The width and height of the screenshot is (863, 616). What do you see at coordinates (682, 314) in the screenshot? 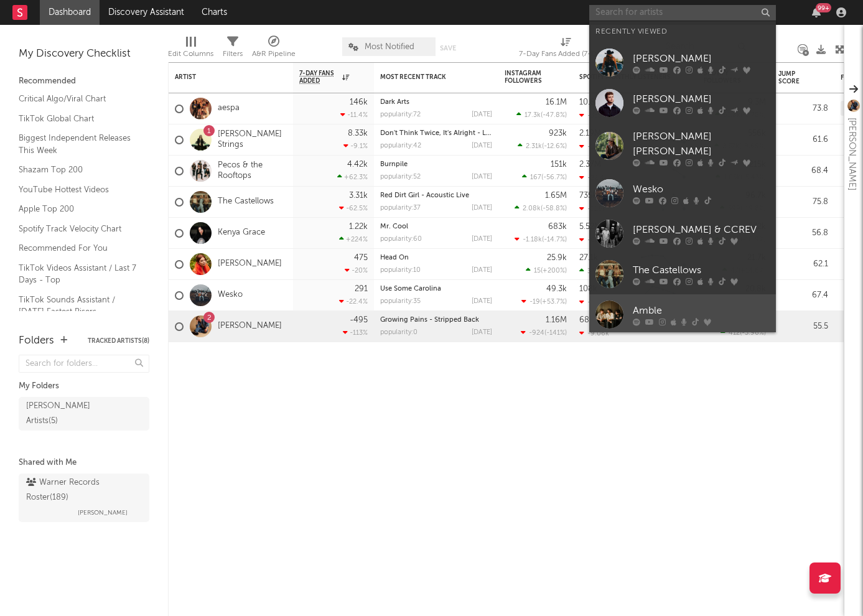
I see `a: Amble` at bounding box center [682, 314].